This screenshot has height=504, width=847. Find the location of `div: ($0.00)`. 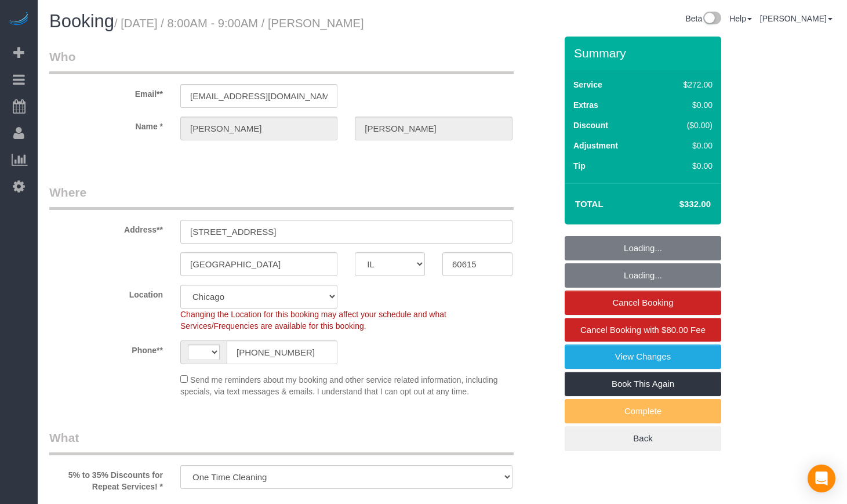

div: ($0.00) is located at coordinates (686, 125).